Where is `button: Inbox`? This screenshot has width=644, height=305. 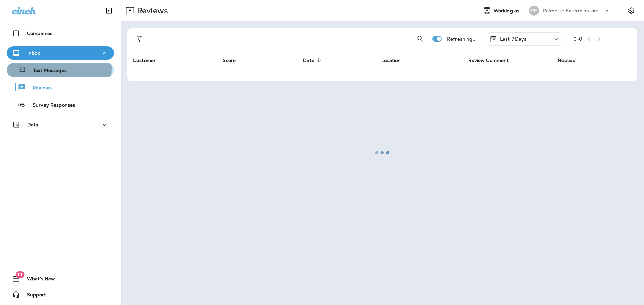
button: Inbox is located at coordinates (60, 53).